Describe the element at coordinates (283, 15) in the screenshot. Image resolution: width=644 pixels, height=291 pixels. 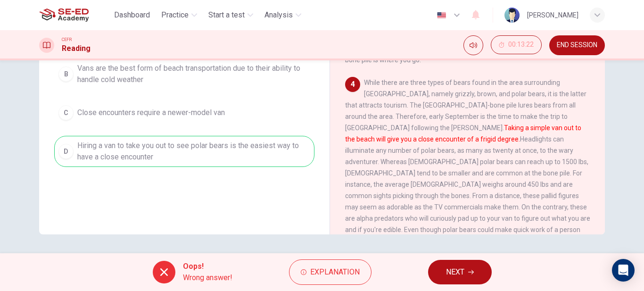
I see `button: Analysis` at that location.